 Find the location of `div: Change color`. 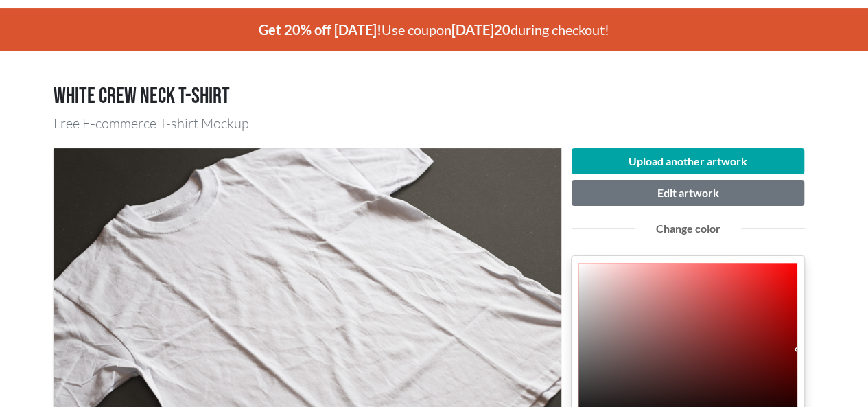

div: Change color is located at coordinates (688, 228).